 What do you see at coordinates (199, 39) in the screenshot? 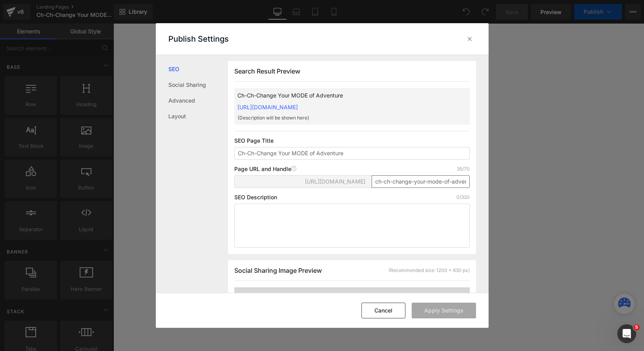
I see `p: Publish Settings` at bounding box center [199, 39].